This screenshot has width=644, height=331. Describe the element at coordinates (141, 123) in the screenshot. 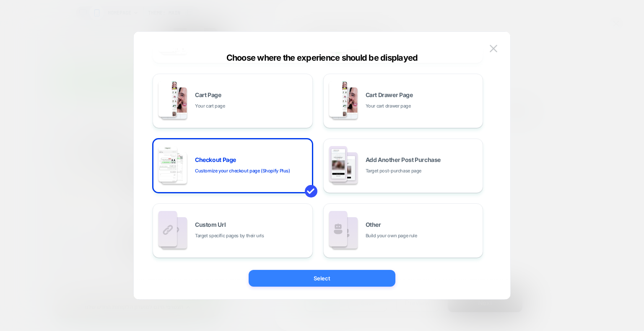

I see `span: הפעל מצגת` at that location.